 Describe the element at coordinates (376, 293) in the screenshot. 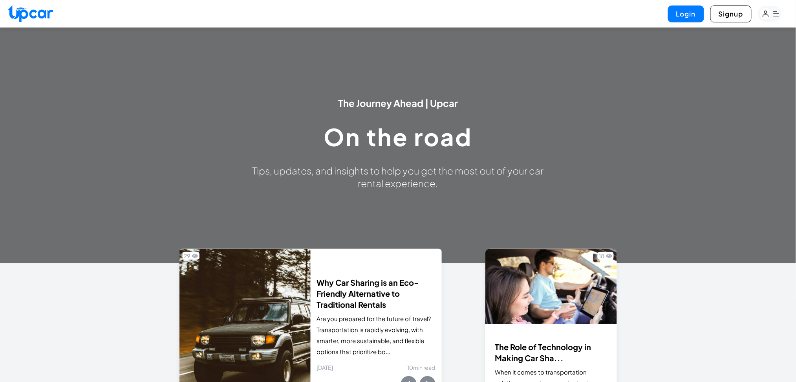

I see `h2: Why Car Sharing is an Eco-Friendly Alternative to Traditional Rentals` at that location.